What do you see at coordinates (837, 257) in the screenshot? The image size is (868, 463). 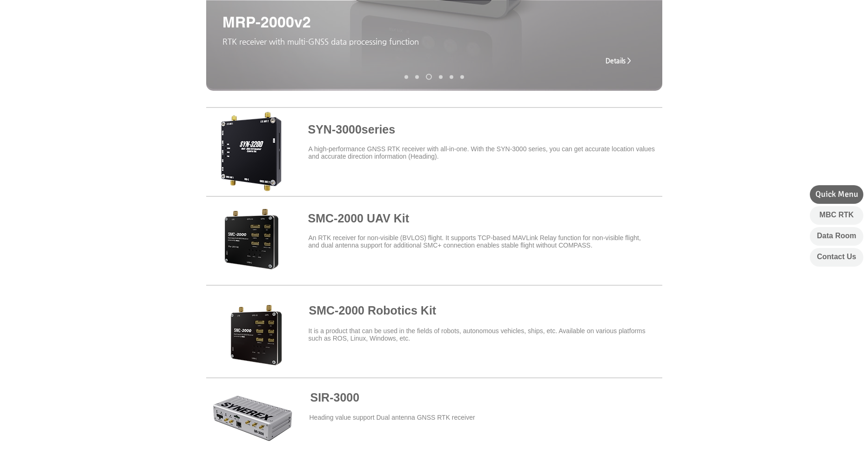 I see `span: Contact Us` at bounding box center [837, 257].